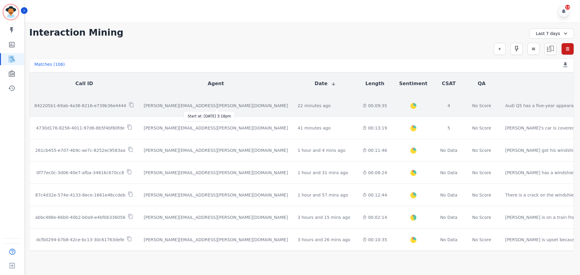  Describe the element at coordinates (80, 173) in the screenshot. I see `p: 0f77ec0c-3d06-40e7-afba-34816c670cc8` at that location.